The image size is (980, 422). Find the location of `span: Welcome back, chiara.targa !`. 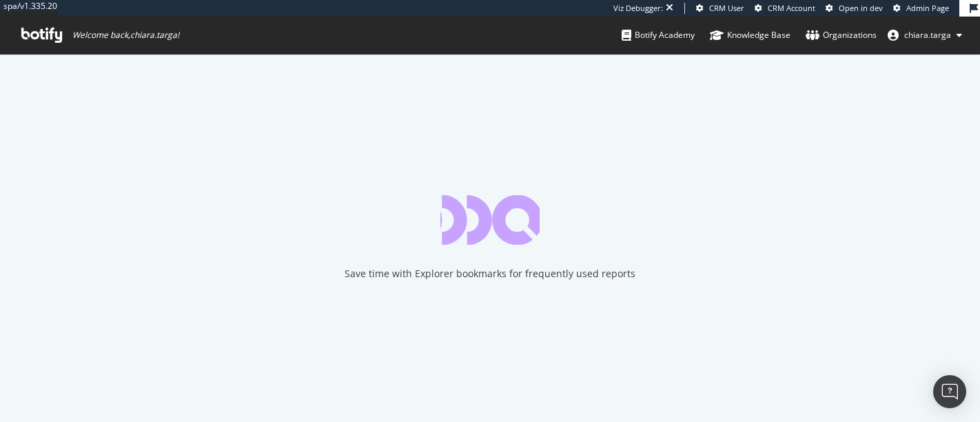

span: Welcome back, chiara.targa ! is located at coordinates (125, 35).